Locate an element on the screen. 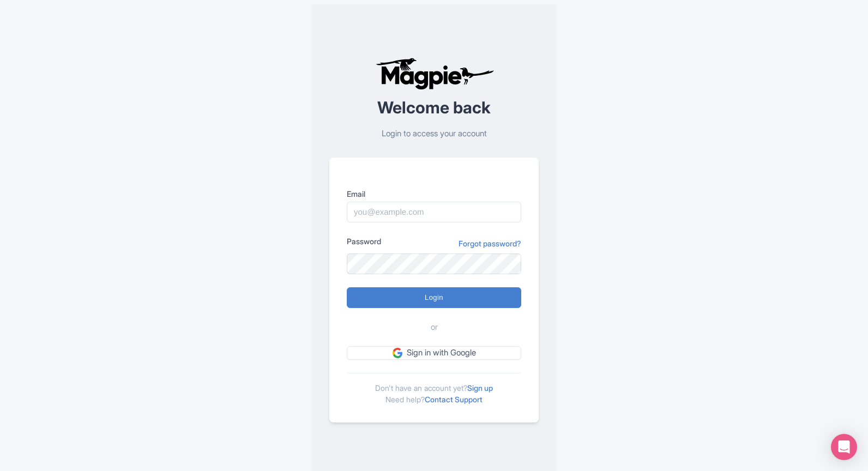 The width and height of the screenshot is (868, 471). label: Password is located at coordinates (364, 241).